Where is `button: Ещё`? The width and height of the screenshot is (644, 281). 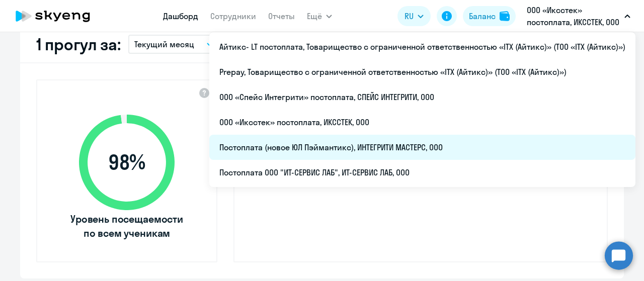 button: Ещё is located at coordinates (320, 16).